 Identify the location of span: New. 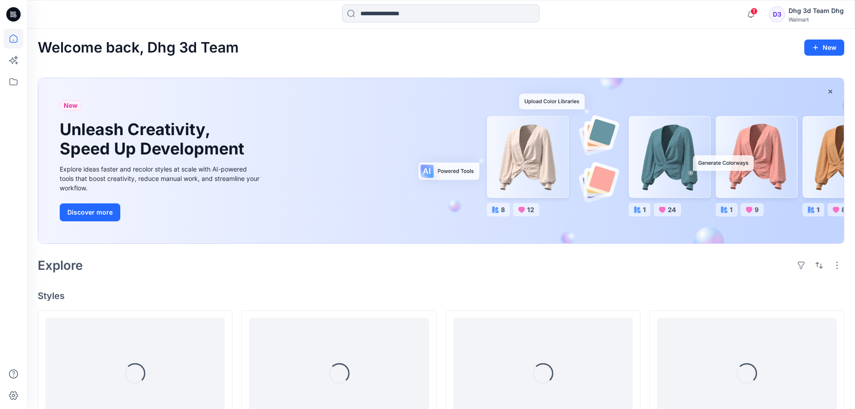
(70, 106).